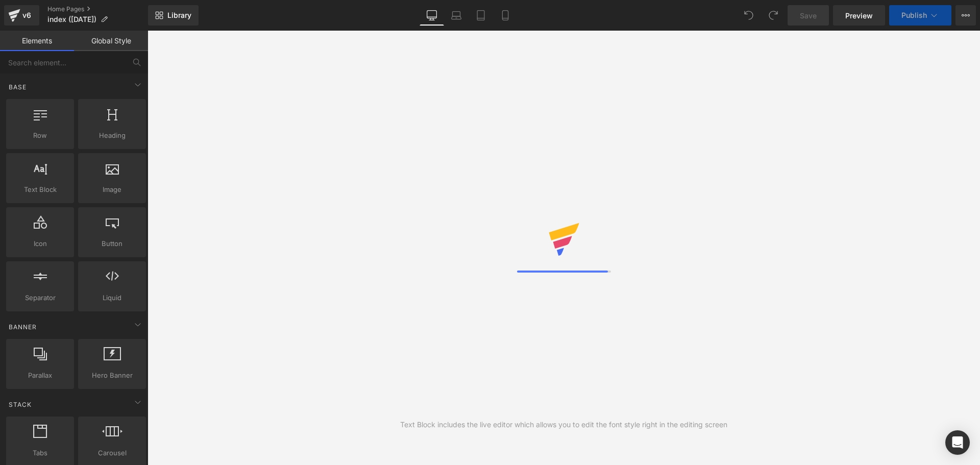 The height and width of the screenshot is (465, 980). I want to click on span: Preview, so click(859, 15).